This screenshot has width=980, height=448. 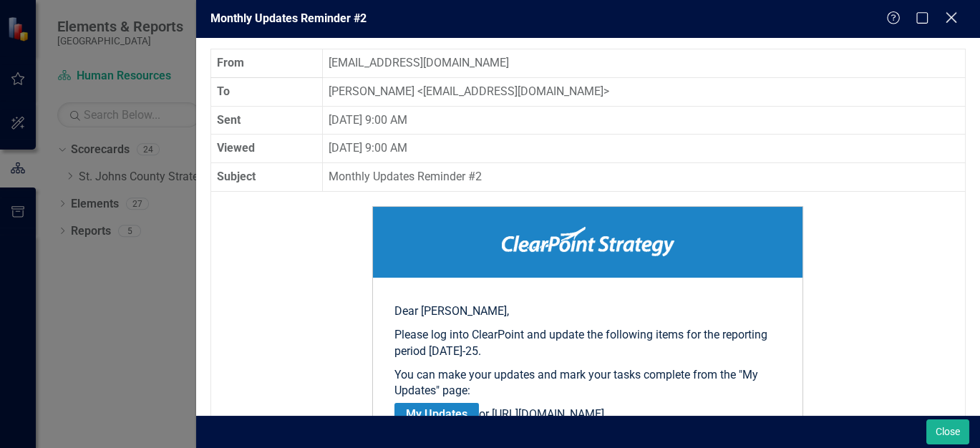 I want to click on img: ClearPoint Strategy, so click(x=588, y=241).